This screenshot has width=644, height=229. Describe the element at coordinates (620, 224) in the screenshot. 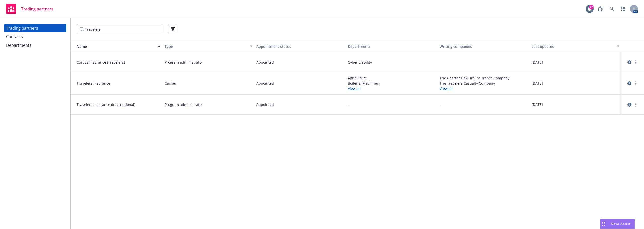

I see `span: Nova Assist` at that location.